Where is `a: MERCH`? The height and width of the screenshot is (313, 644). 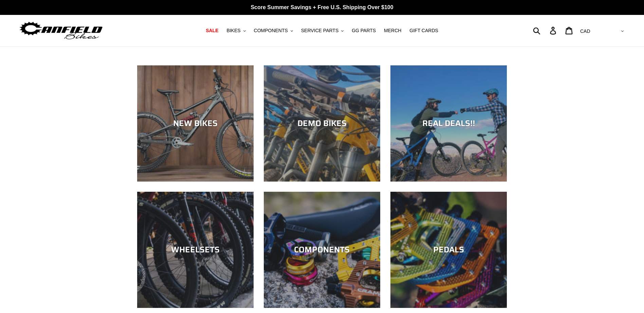 a: MERCH is located at coordinates (392, 31).